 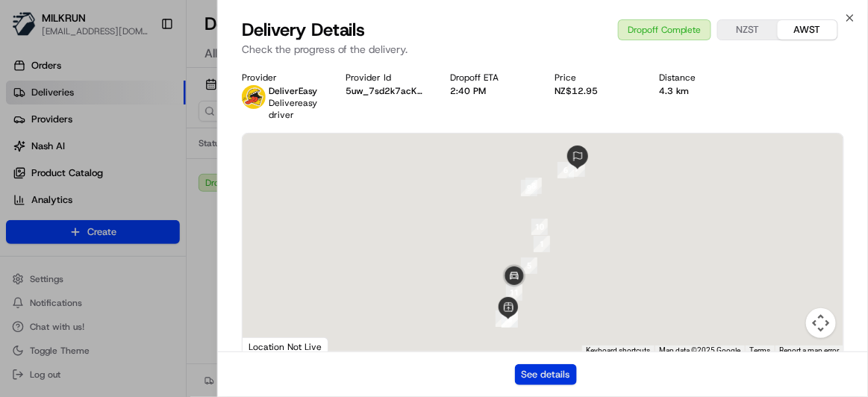 What do you see at coordinates (529, 266) in the screenshot?
I see `div: 5` at bounding box center [529, 266].